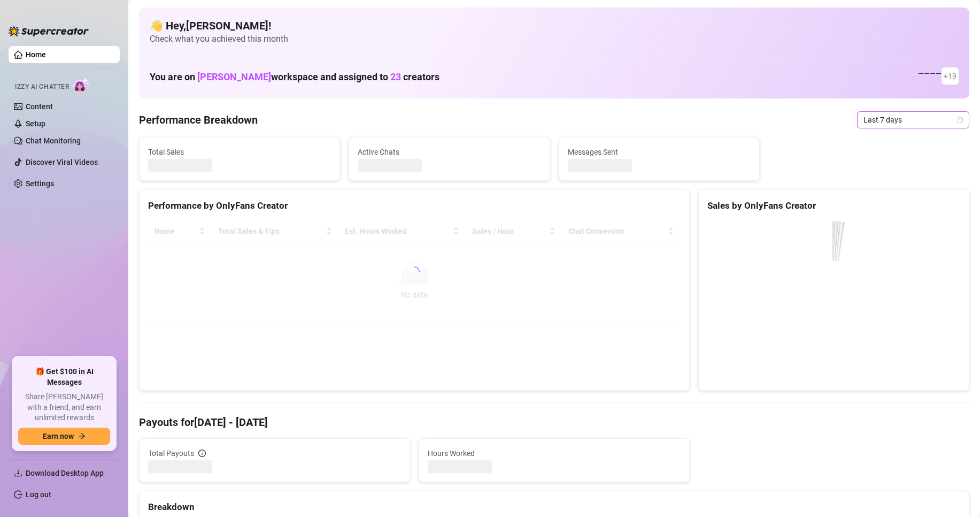 This screenshot has height=517, width=980. I want to click on a: Setup, so click(35, 124).